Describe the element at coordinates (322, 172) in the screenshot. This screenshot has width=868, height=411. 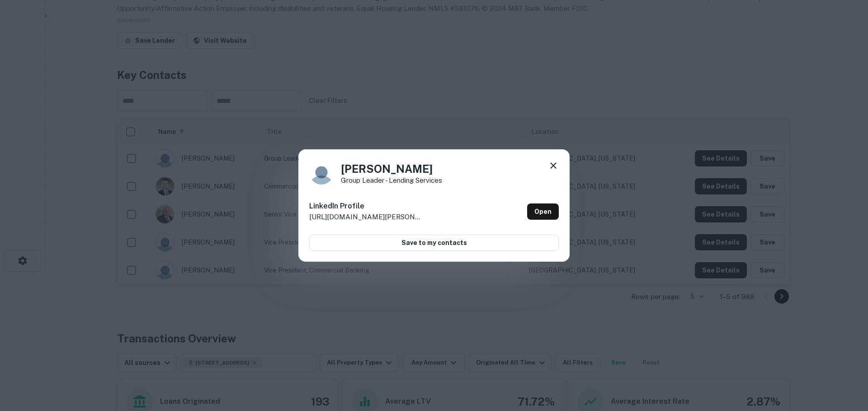
I see `img: 9c8pery4andzj6ohjkjp54ma2` at that location.